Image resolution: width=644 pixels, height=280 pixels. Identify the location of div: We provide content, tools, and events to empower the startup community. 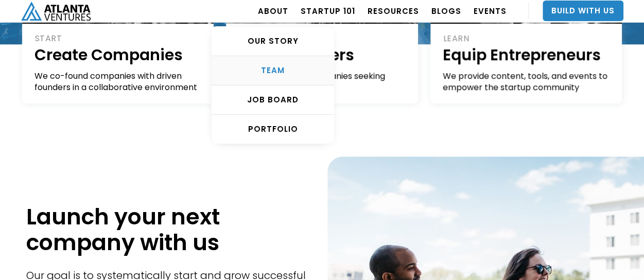
(527, 82).